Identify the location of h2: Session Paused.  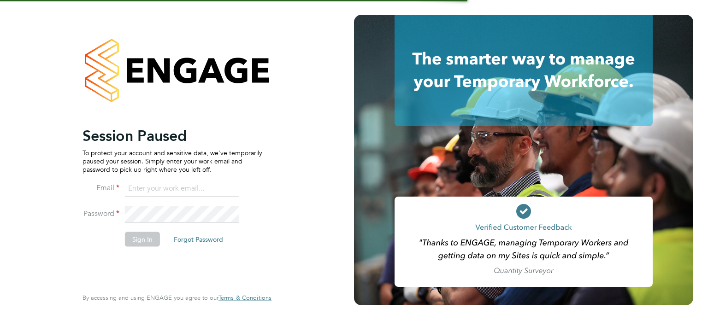
(172, 135).